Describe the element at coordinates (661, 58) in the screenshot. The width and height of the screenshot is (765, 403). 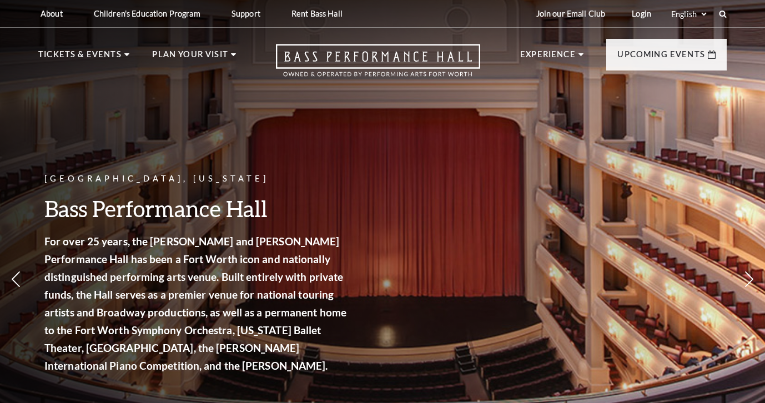
I see `p: Upcoming Events` at that location.